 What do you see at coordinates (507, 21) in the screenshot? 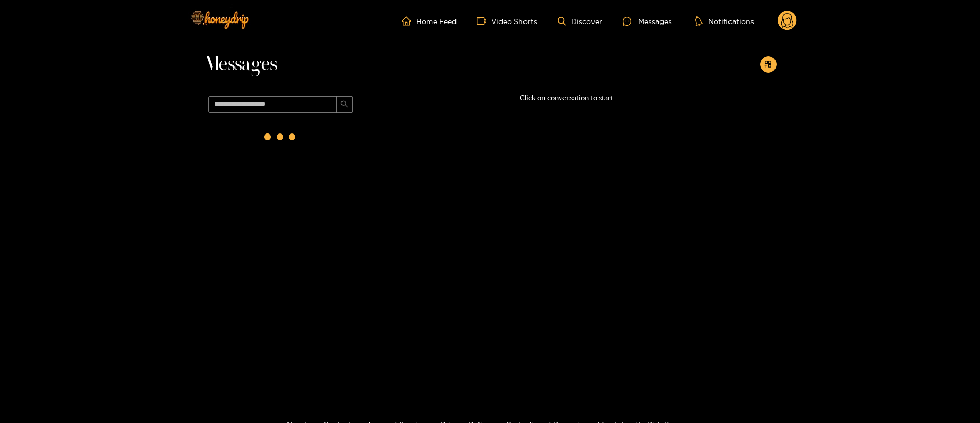
I see `a: Video Shorts` at bounding box center [507, 21].